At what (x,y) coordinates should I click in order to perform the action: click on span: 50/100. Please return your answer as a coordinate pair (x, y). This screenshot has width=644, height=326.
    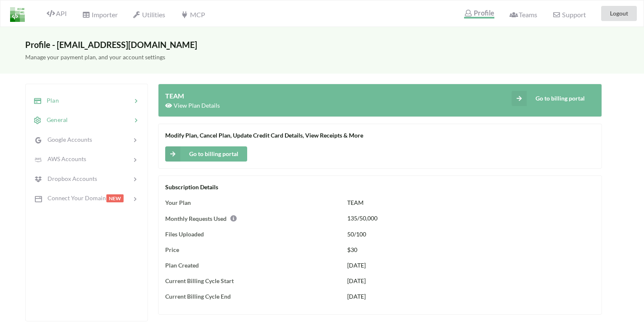
    Looking at the image, I should click on (356, 234).